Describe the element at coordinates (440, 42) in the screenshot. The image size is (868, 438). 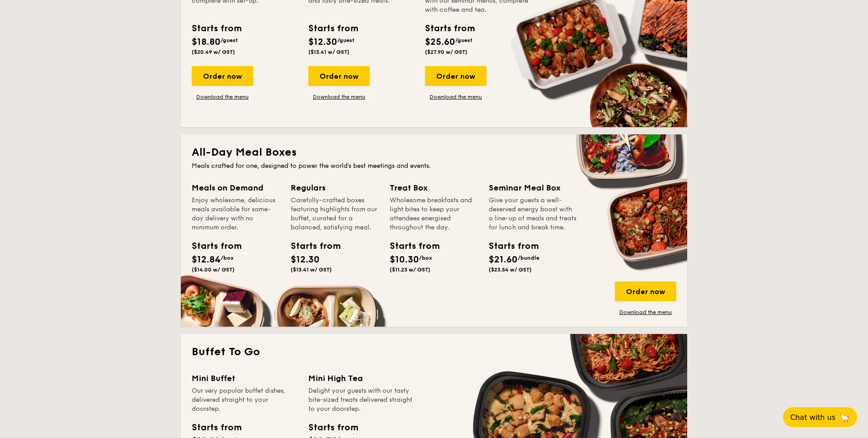
I see `span: $25.60` at that location.